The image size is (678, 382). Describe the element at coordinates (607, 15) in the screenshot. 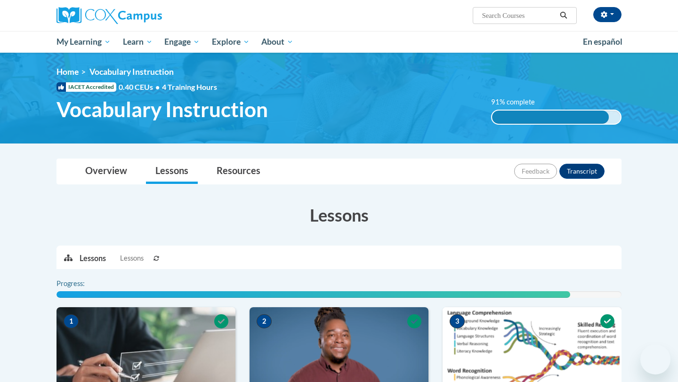

I see `button: Account Settings` at that location.